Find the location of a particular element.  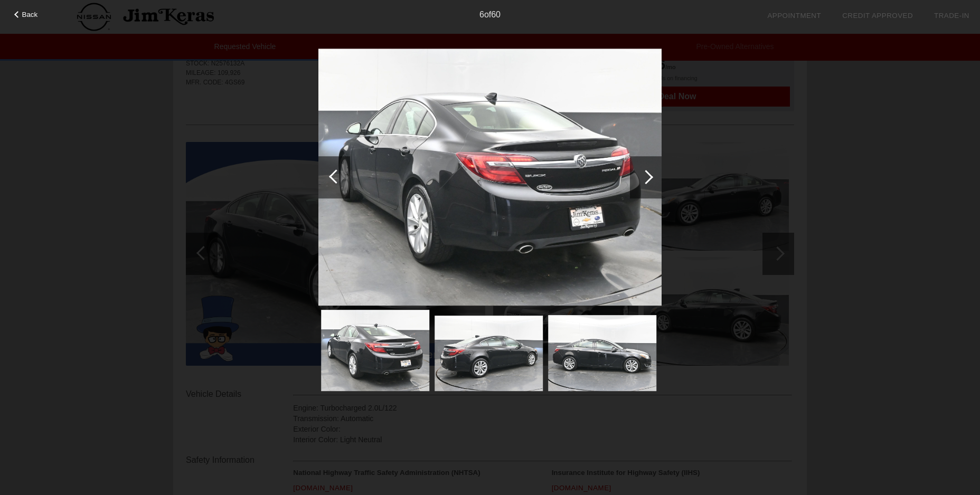

img: 7.jpg is located at coordinates (489, 354).